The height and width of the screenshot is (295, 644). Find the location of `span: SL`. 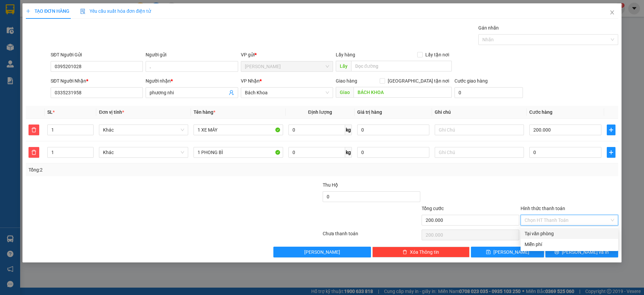

span: SL is located at coordinates (50, 112).